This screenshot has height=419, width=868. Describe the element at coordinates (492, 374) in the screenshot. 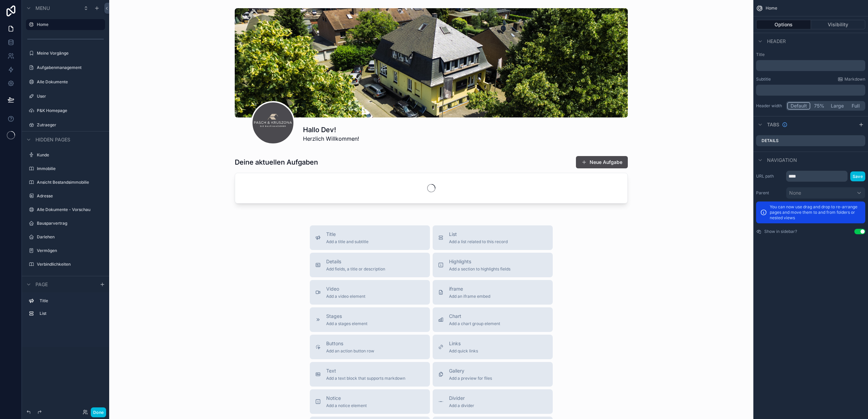

I see `button: GalleryAdd a preview for files` at that location.